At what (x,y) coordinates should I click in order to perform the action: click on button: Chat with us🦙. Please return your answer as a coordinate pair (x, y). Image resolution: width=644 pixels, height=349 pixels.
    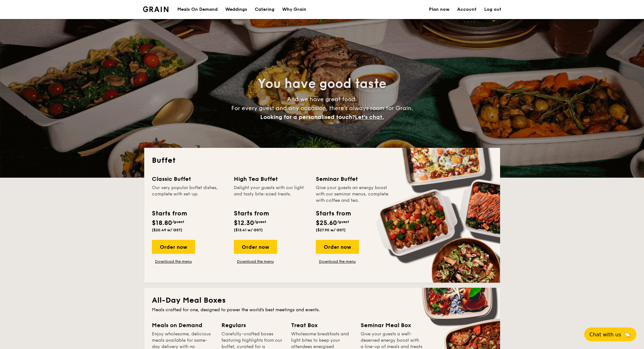
    Looking at the image, I should click on (610, 335).